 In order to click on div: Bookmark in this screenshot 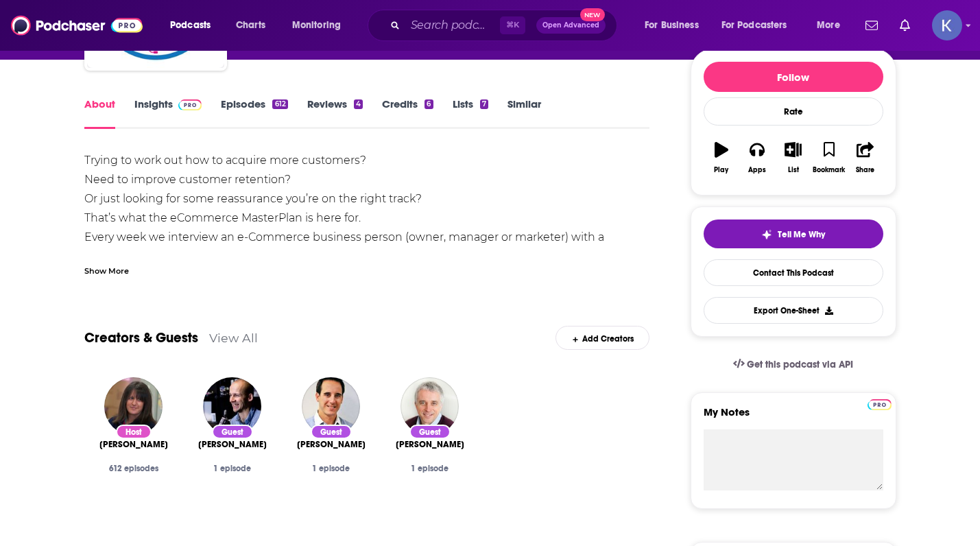, I will do `click(828, 170)`.